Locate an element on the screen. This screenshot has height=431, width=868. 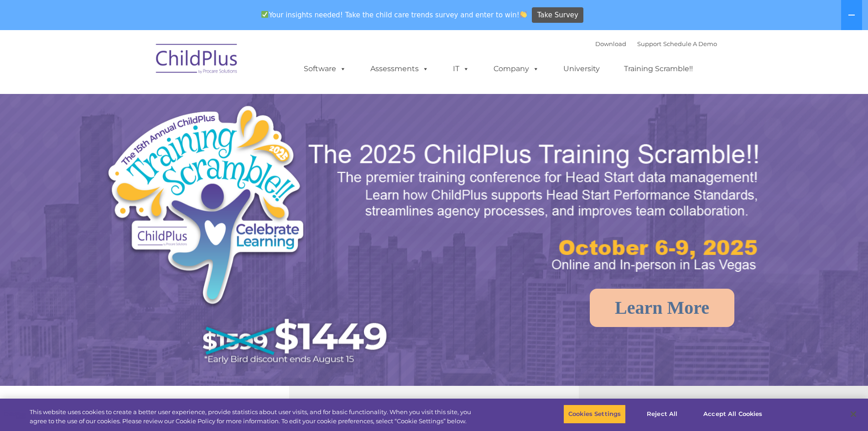
a: Training Scramble!! is located at coordinates (659, 69).